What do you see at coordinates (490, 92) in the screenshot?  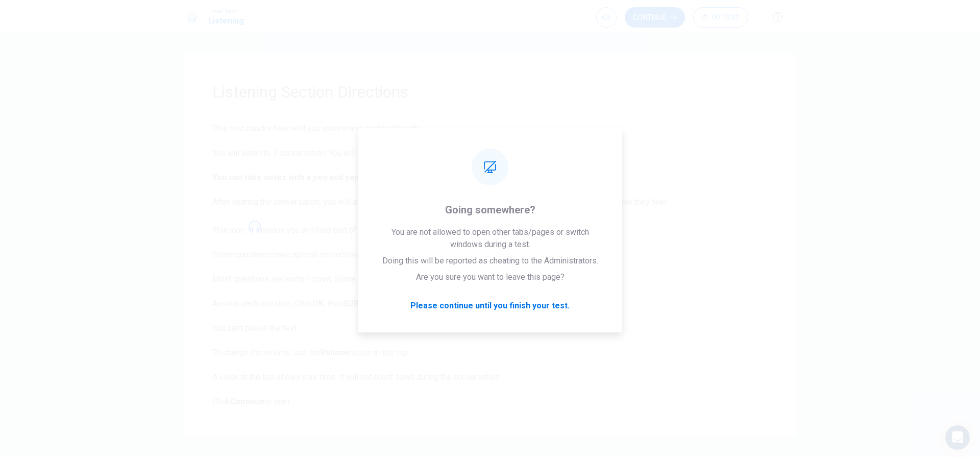 I see `h1: Listening Section Directions` at bounding box center [490, 92].